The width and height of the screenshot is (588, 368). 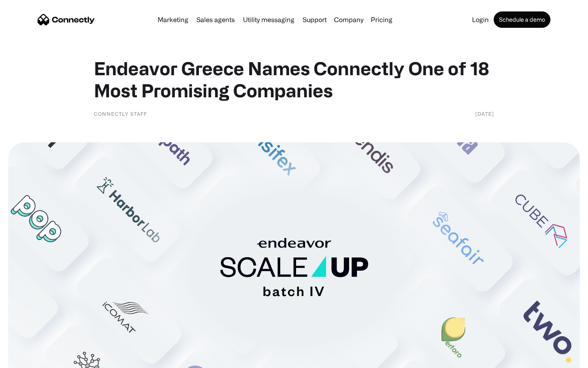 What do you see at coordinates (294, 79) in the screenshot?
I see `h1: Endeavor Greece Names Connectly One of 18 Most Promising Companies` at bounding box center [294, 79].